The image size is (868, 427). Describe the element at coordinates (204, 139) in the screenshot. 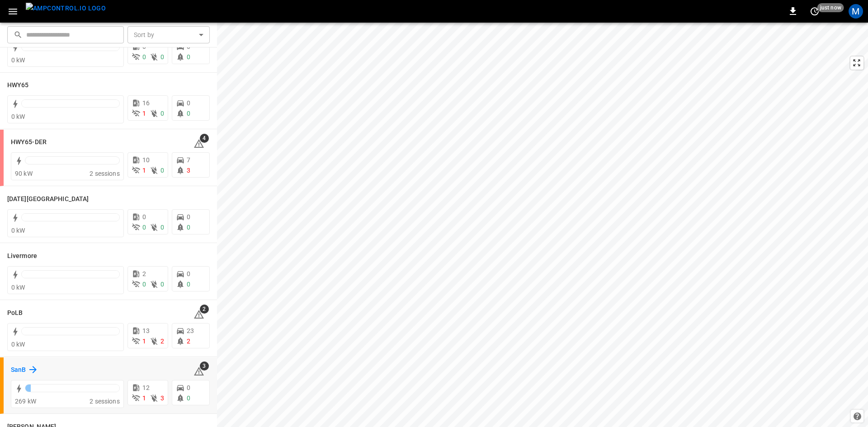

I see `span: 4` at that location.